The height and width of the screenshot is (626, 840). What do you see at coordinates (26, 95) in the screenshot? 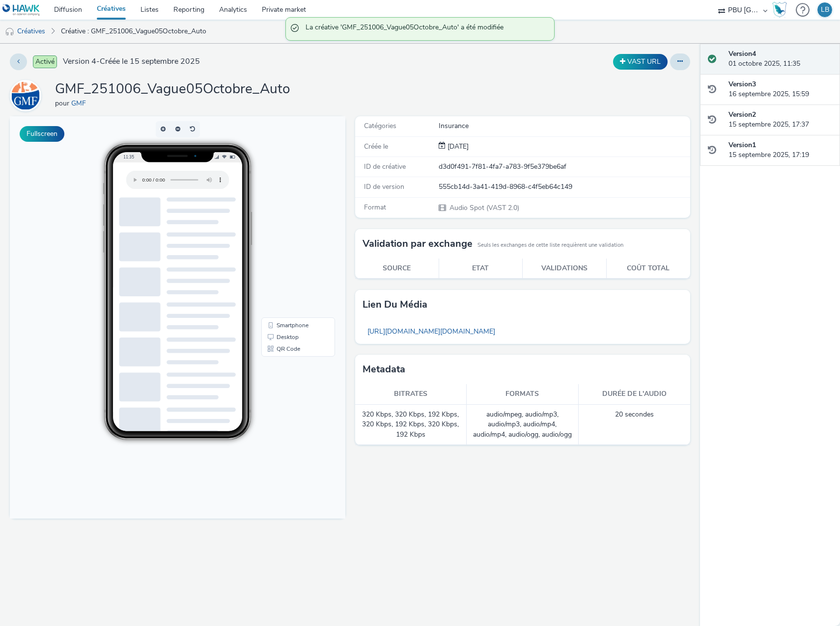
I see `img: GMF` at bounding box center [26, 95].